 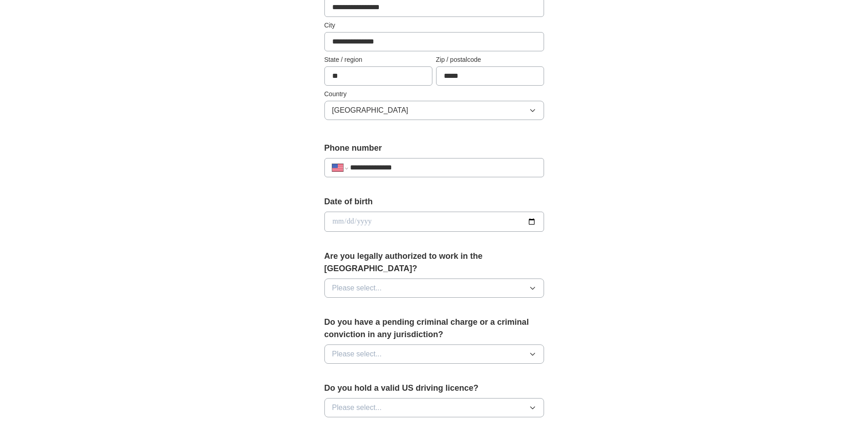 I want to click on label: State / region, so click(x=379, y=60).